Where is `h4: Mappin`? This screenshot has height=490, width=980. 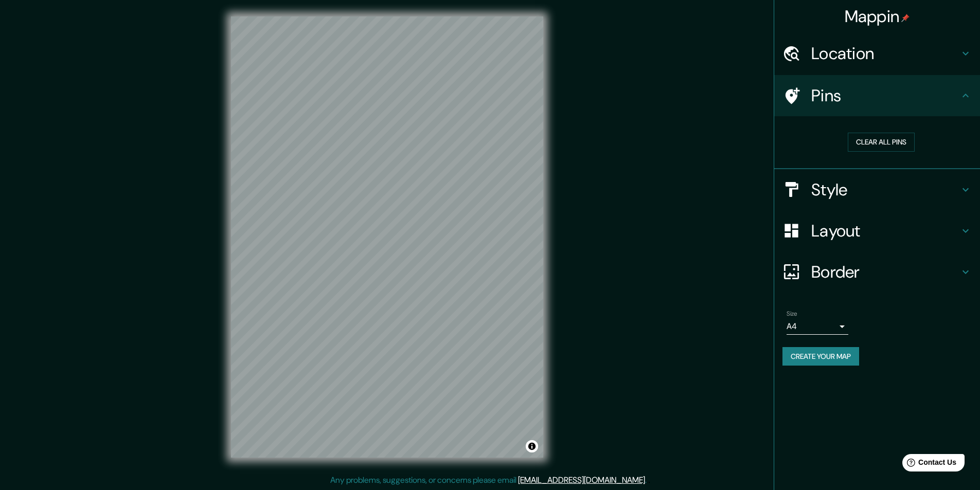
h4: Mappin is located at coordinates (878, 17).